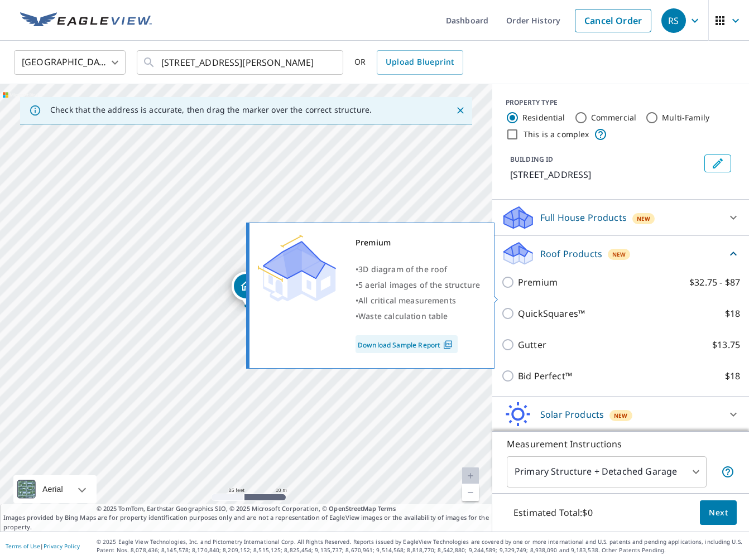 This screenshot has height=560, width=749. I want to click on span: © 2025 TomTom, Earthstar Geographics SIO, © 2025 Microsoft Corporation, ©, so click(246, 509).